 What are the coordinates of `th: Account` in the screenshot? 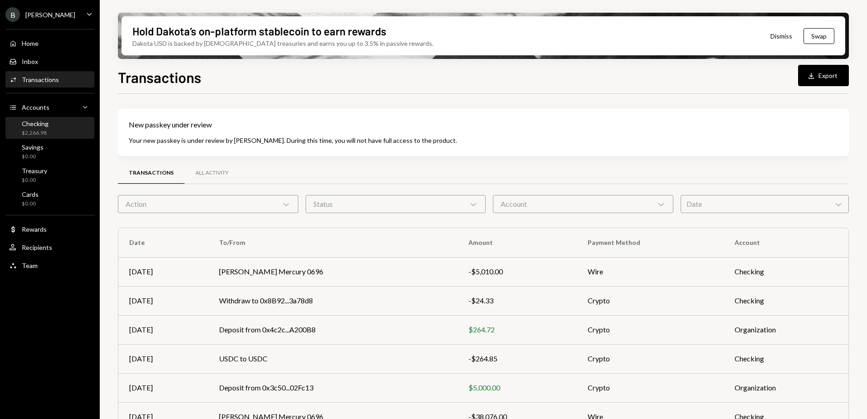 It's located at (786, 243).